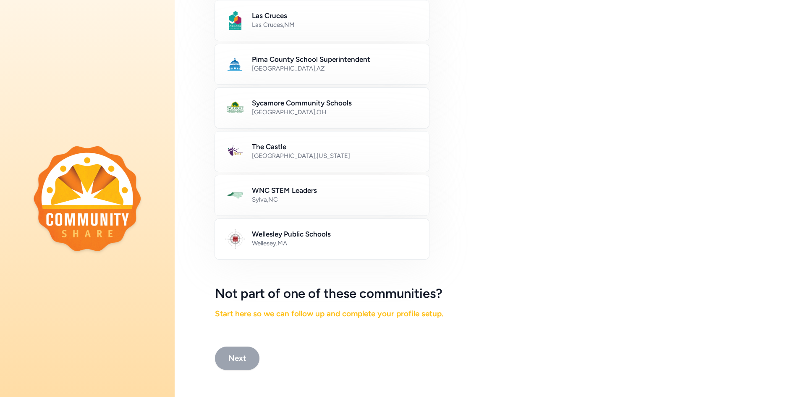 The width and height of the screenshot is (806, 397). Describe the element at coordinates (335, 190) in the screenshot. I see `h2: WNC STEM Leaders` at that location.